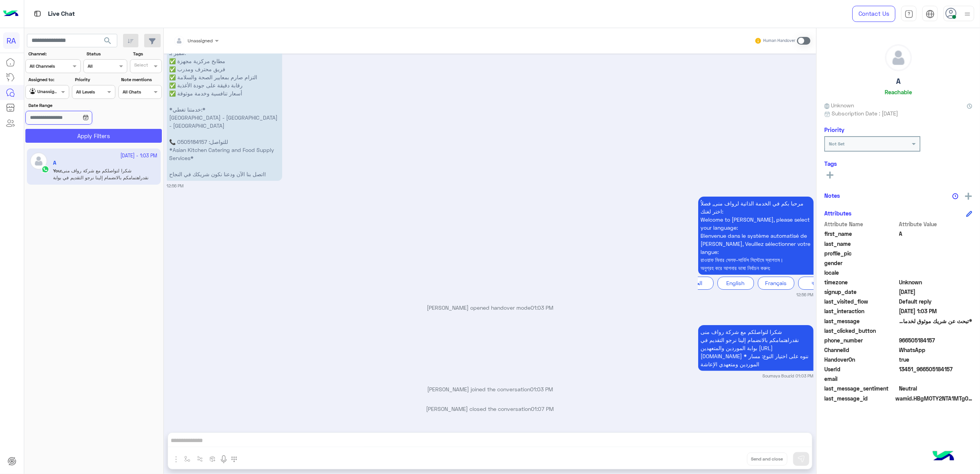 The image size is (980, 474). What do you see at coordinates (935, 291) in the screenshot?
I see `span: 2025-09-21T09:56:20.998Z` at bounding box center [935, 291].